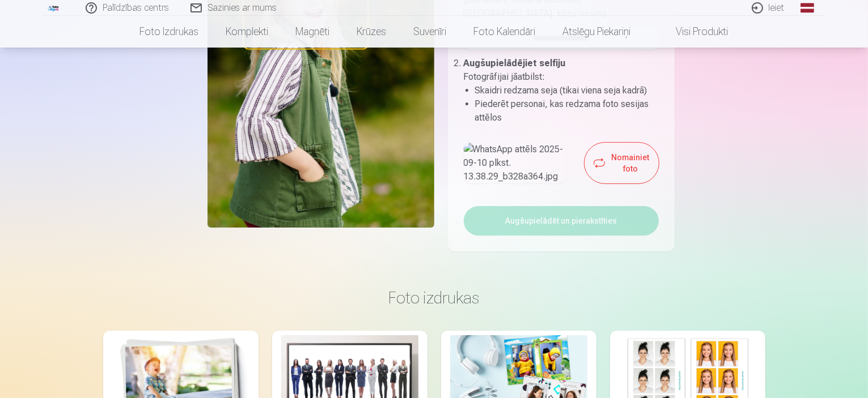 This screenshot has width=868, height=398. What do you see at coordinates (514, 63) in the screenshot?
I see `b: Augšupielādējiet selfiju` at bounding box center [514, 63].